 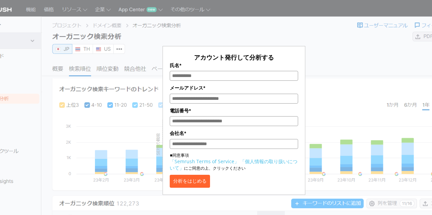 What do you see at coordinates (234, 88) in the screenshot?
I see `label: メールアドレス*` at bounding box center [234, 88].